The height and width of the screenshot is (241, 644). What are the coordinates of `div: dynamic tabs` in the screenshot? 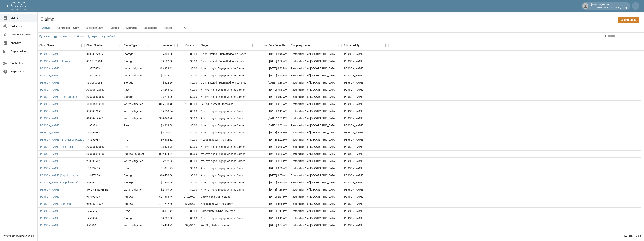 It's located at (341, 28).